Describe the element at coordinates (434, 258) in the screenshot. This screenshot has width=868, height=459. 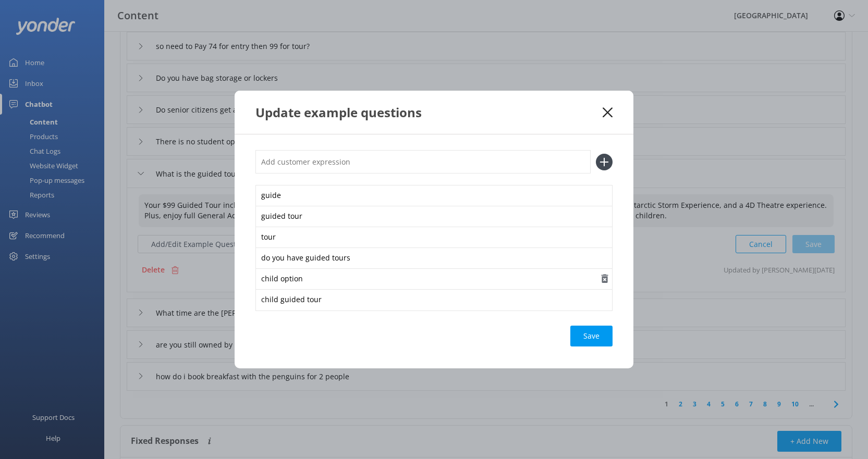
I see `div: do you have guided tours` at that location.